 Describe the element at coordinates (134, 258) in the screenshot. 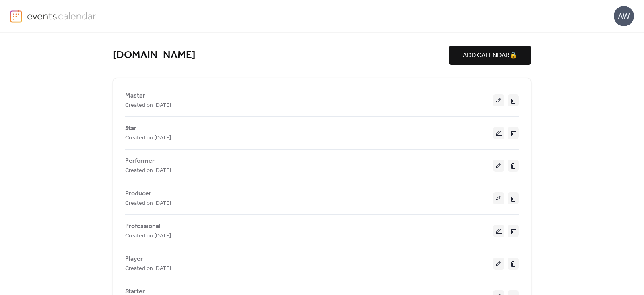

I see `a: Player` at that location.